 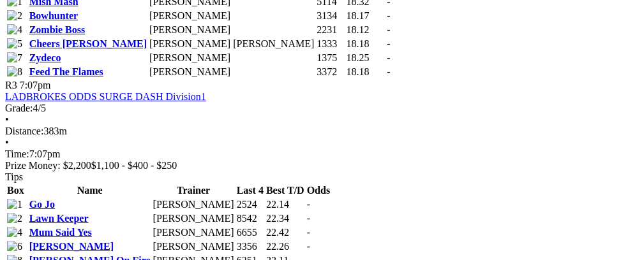 What do you see at coordinates (285, 205) in the screenshot?
I see `td: 22.14` at bounding box center [285, 205].